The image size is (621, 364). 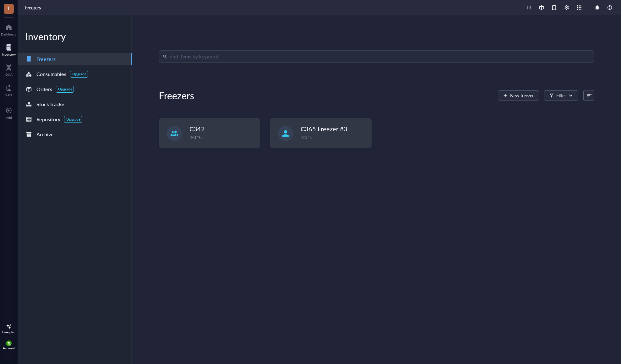 I want to click on div: Archive, so click(x=45, y=134).